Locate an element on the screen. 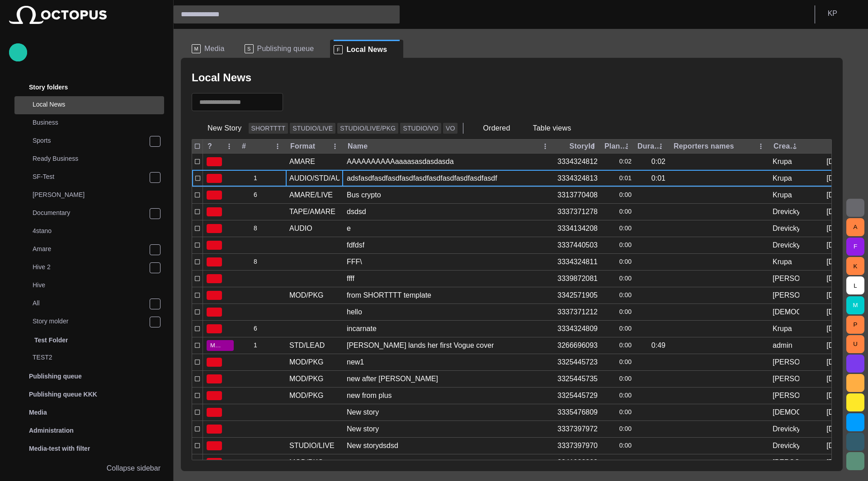  div: 3337371212 is located at coordinates (577, 312).